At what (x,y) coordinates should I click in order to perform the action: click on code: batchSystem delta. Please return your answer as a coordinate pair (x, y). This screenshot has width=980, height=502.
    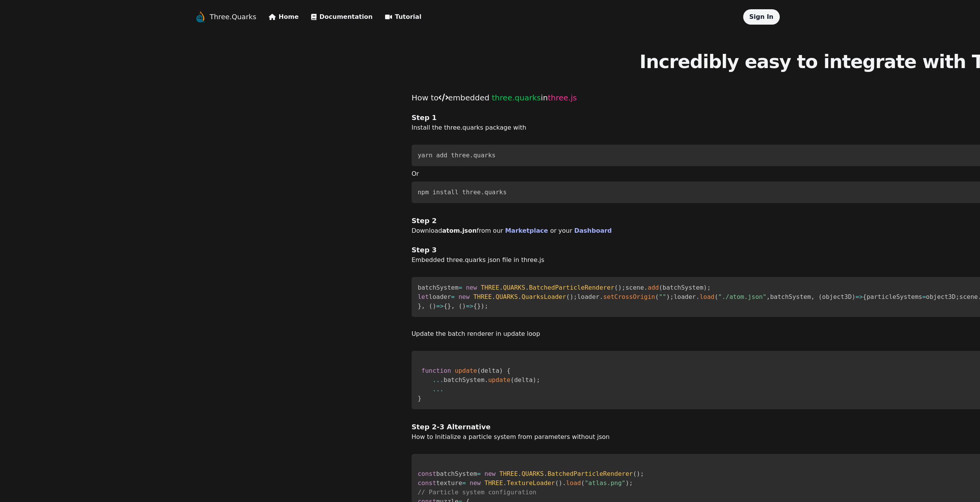
    Looking at the image, I should click on (479, 384).